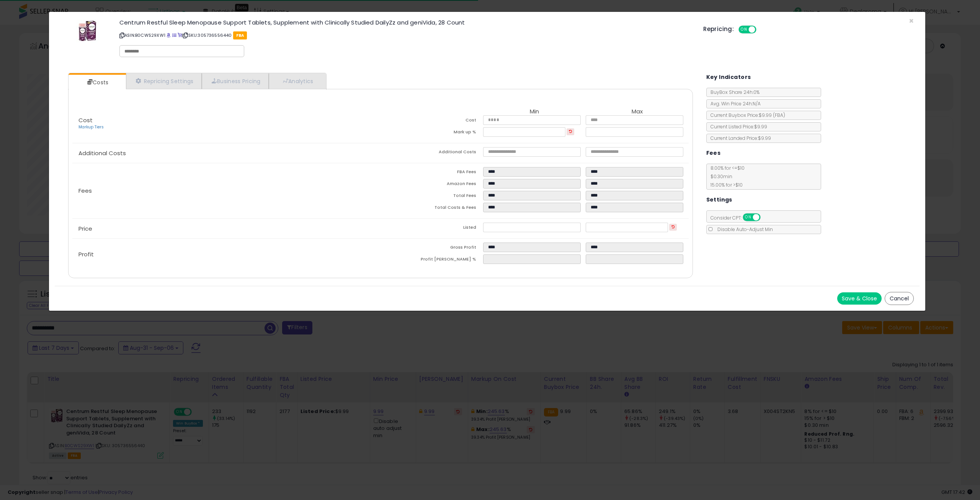 The width and height of the screenshot is (980, 500). What do you see at coordinates (637, 112) in the screenshot?
I see `th: Max` at bounding box center [637, 112].